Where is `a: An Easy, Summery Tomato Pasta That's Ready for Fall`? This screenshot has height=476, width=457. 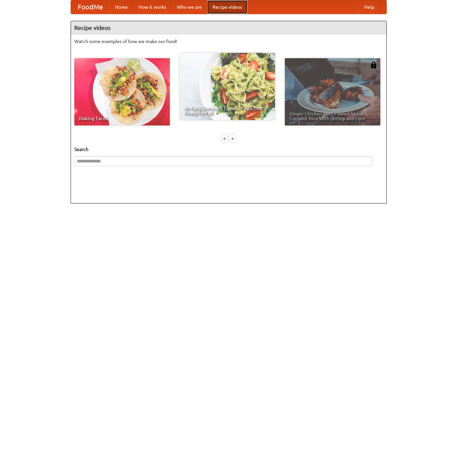
a: An Easy, Summery Tomato Pasta That's Ready for Fall is located at coordinates (228, 87).